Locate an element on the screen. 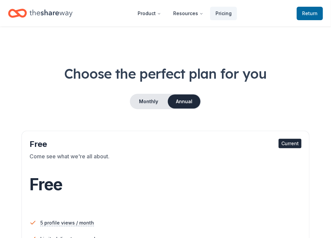 The width and height of the screenshot is (331, 238). span: 5 profile views / month is located at coordinates (67, 222).